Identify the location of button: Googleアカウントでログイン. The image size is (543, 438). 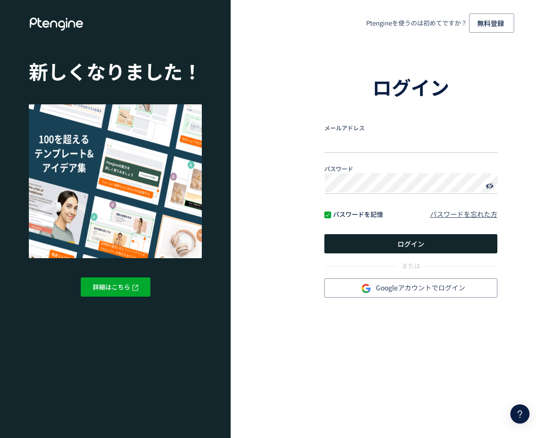
(411, 288).